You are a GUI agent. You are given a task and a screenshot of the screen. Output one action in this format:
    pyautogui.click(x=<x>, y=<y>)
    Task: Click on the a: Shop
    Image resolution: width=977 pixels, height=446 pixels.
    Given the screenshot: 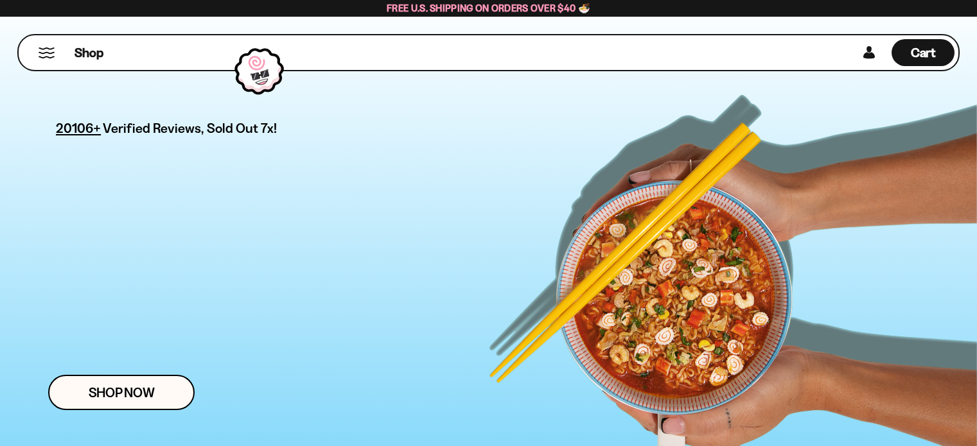 What is the action you would take?
    pyautogui.click(x=89, y=53)
    